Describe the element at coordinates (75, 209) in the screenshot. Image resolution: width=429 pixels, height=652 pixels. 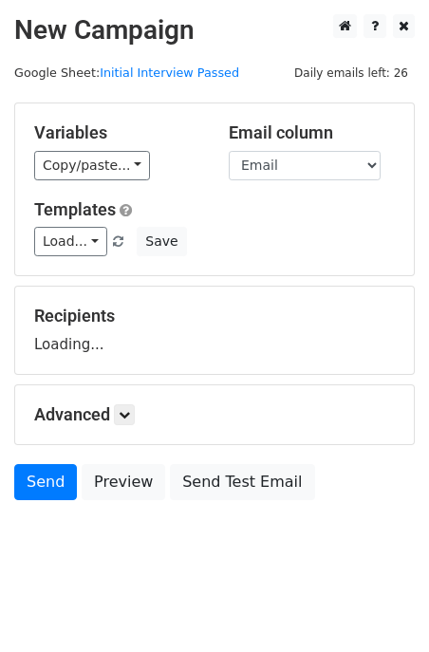
I see `a: Templates` at that location.